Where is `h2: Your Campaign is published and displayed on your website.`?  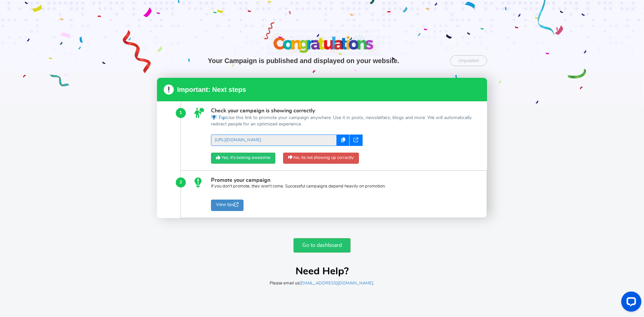
h2: Your Campaign is published and displayed on your website. is located at coordinates (304, 61).